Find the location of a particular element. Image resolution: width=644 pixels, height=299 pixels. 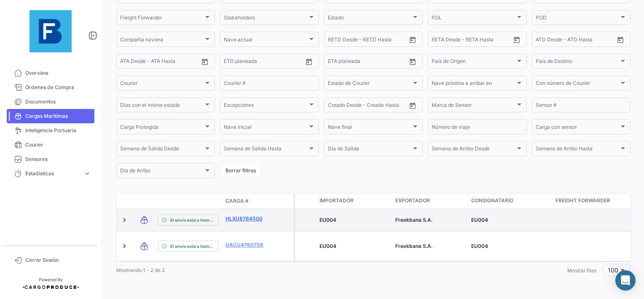

span: Marca de Sensor is located at coordinates (473, 106).